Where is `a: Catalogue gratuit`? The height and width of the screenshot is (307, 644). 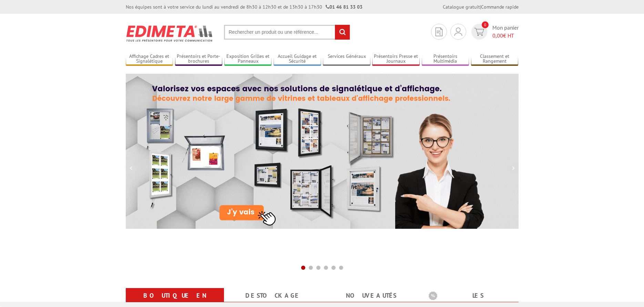
a: Catalogue gratuit is located at coordinates (462, 7).